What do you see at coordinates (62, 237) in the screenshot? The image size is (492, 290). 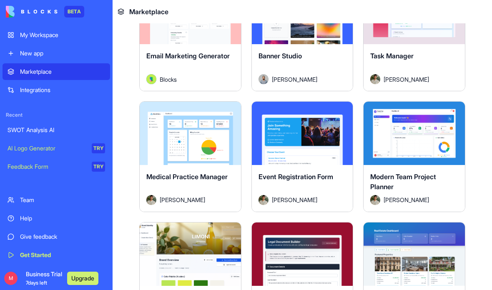 I see `div: Give feedback` at bounding box center [62, 237].